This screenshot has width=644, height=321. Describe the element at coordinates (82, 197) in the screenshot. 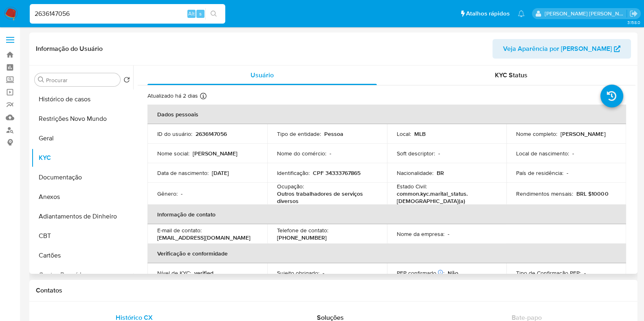

I see `button: Anexos` at that location.